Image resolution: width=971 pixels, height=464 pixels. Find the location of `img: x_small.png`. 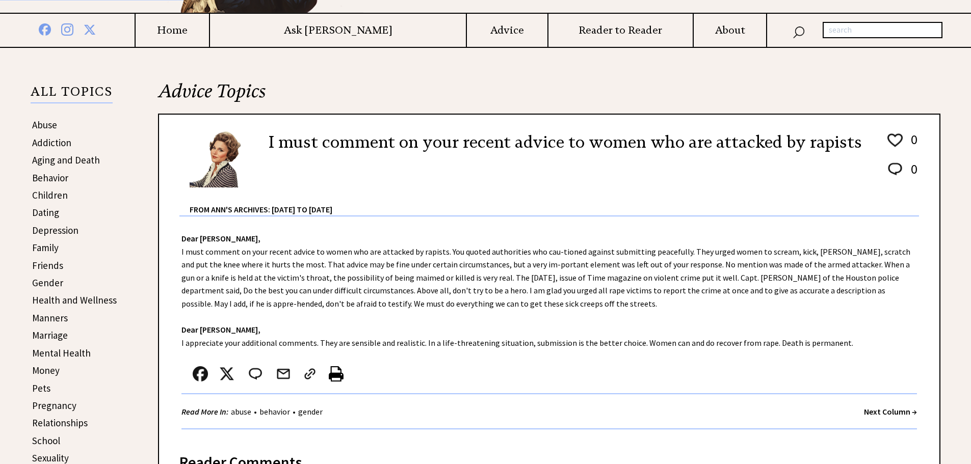

img: x_small.png is located at coordinates (227, 374).